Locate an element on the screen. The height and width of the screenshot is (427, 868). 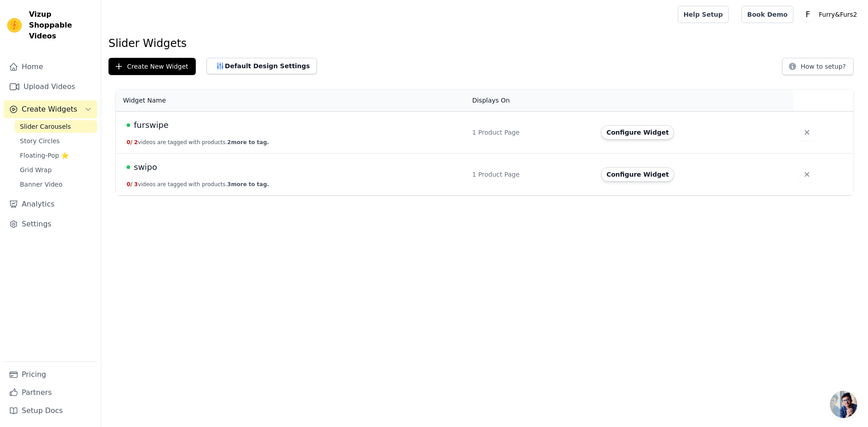
a: Partners is located at coordinates (51, 393).